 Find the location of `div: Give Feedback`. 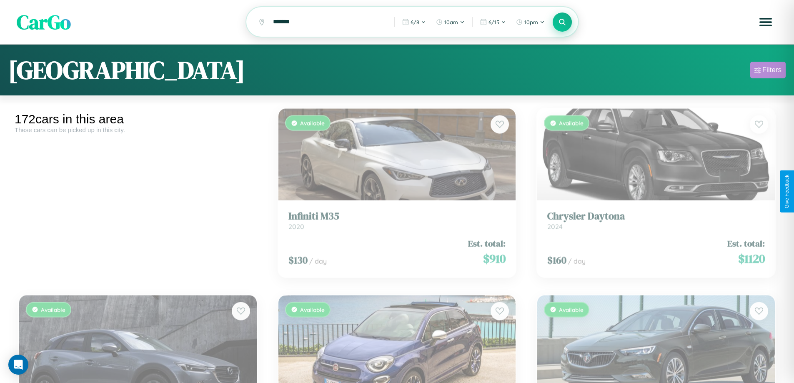

div: Give Feedback is located at coordinates (787, 191).